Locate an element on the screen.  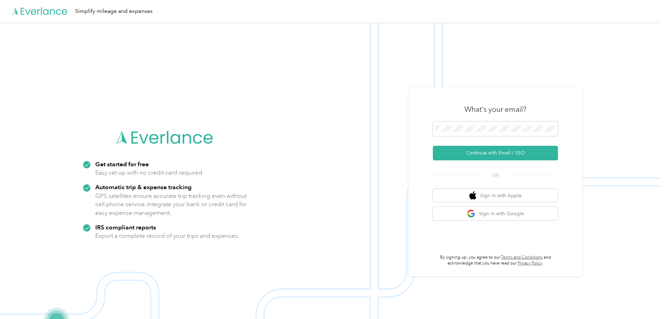
strong: IRS compliant reports is located at coordinates (125, 227).